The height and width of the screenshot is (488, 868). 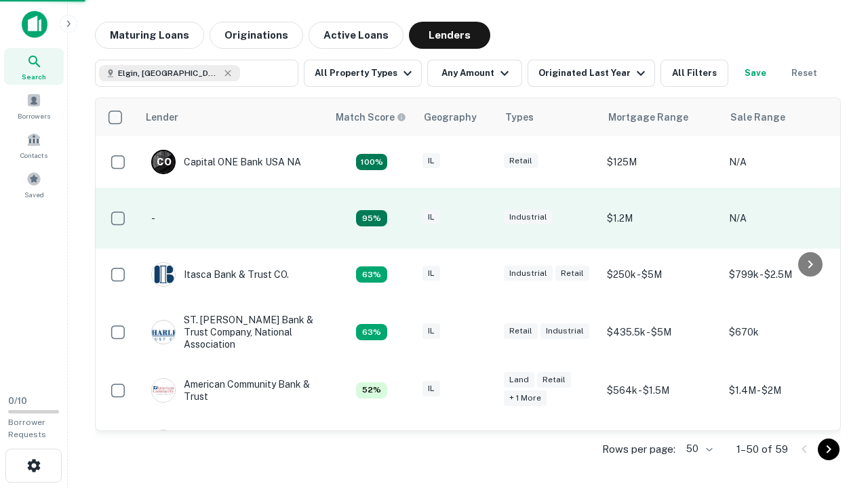 I want to click on div: Capital ONE Bank USA NA, so click(x=226, y=162).